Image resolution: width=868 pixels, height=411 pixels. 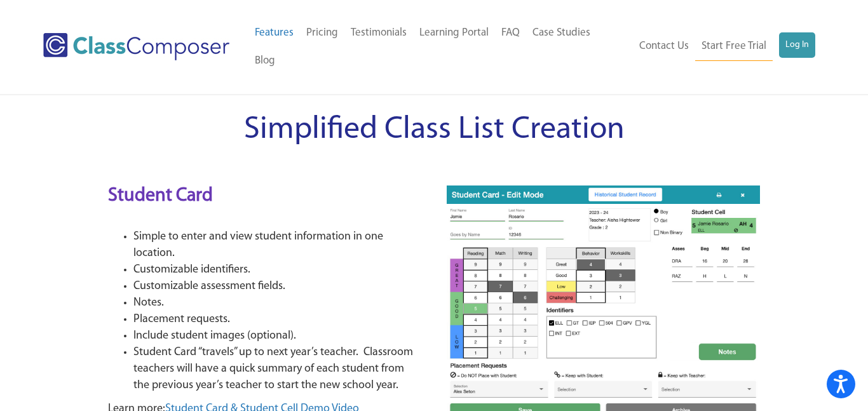 What do you see at coordinates (454, 33) in the screenshot?
I see `a: Learning Portal` at bounding box center [454, 33].